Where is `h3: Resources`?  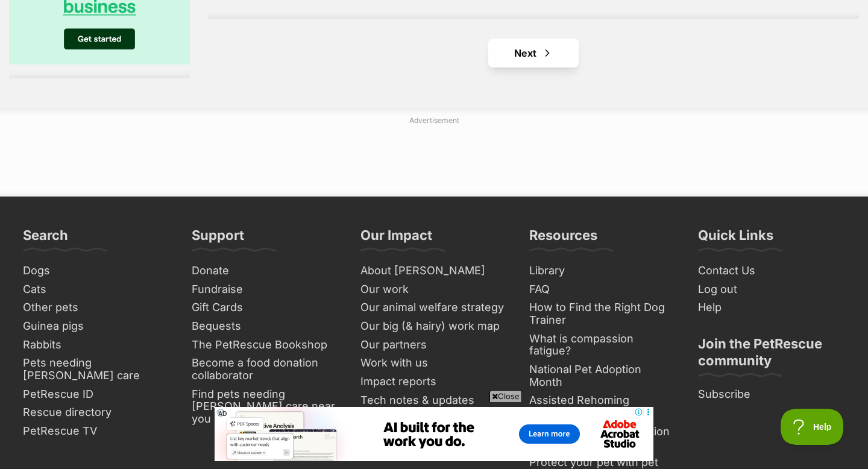
h3: Resources is located at coordinates (562, 238).